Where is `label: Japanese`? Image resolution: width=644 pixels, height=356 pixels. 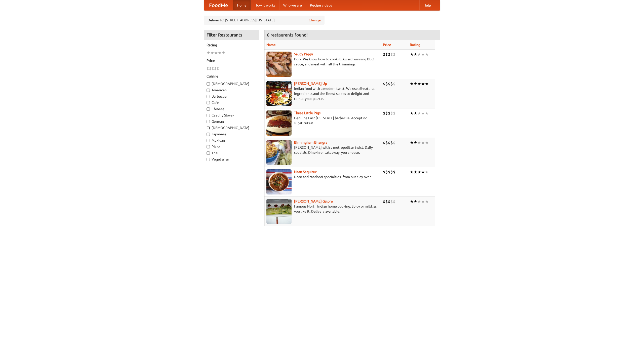 label: Japanese is located at coordinates (232, 134).